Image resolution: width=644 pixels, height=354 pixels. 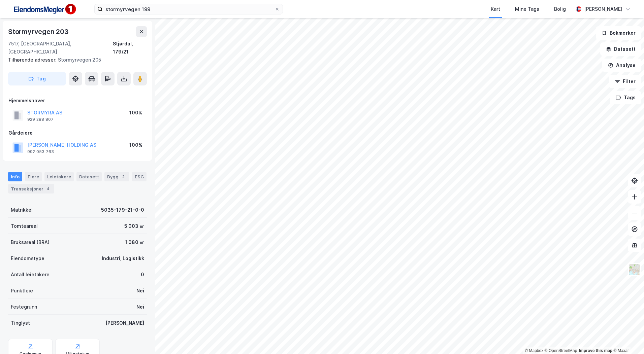 What do you see at coordinates (130, 48) in the screenshot?
I see `div: Stjørdal, 179/21` at bounding box center [130, 48].